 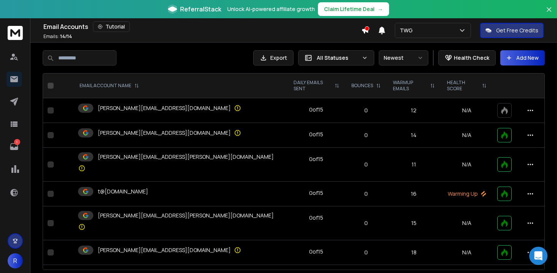 What do you see at coordinates (58, 37) in the screenshot?
I see `p: Emails :` at bounding box center [58, 37].